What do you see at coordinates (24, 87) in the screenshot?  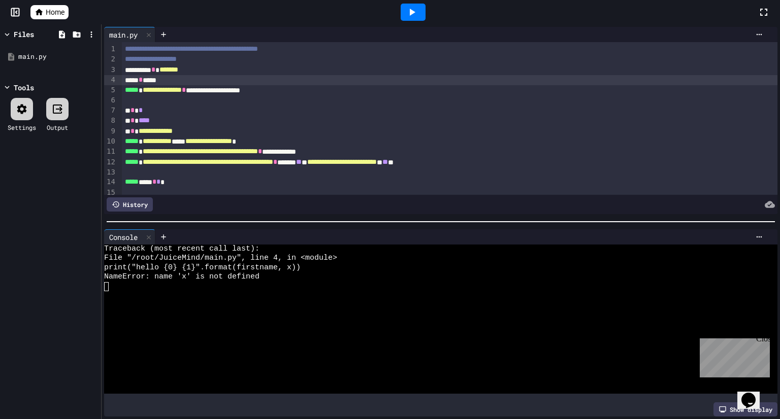 I see `div: Tools` at bounding box center [24, 87].